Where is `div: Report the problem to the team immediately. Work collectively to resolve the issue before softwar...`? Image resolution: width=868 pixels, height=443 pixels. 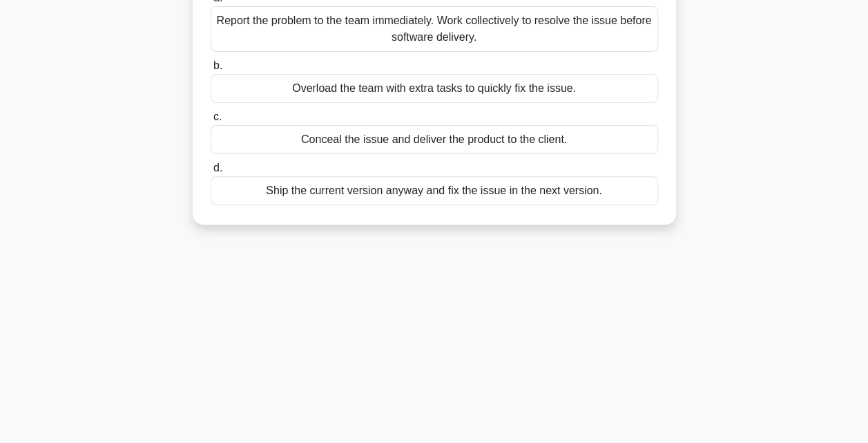
div: Report the problem to the team immediately. Work collectively to resolve the issue before softwar... is located at coordinates (434, 29).